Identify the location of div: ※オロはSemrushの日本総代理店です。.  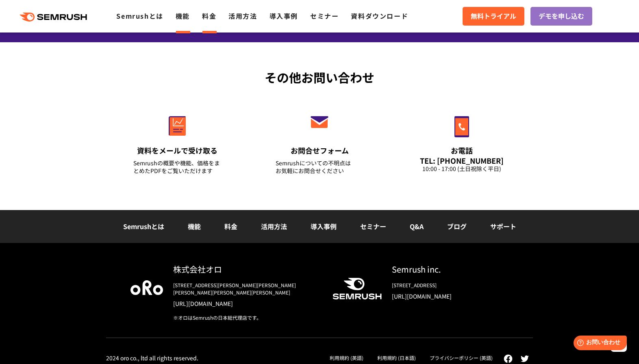
(247, 318).